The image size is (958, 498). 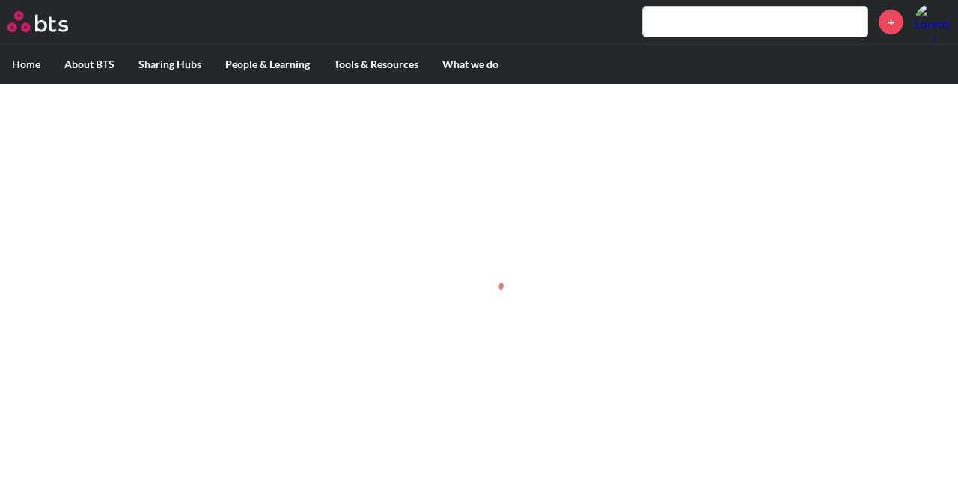 What do you see at coordinates (267, 64) in the screenshot?
I see `label: People & Learning` at bounding box center [267, 64].